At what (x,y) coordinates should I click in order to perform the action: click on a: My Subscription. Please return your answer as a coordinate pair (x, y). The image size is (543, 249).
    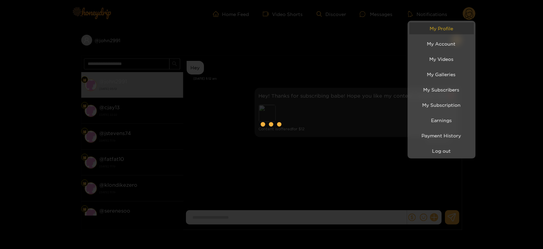
    Looking at the image, I should click on (442, 105).